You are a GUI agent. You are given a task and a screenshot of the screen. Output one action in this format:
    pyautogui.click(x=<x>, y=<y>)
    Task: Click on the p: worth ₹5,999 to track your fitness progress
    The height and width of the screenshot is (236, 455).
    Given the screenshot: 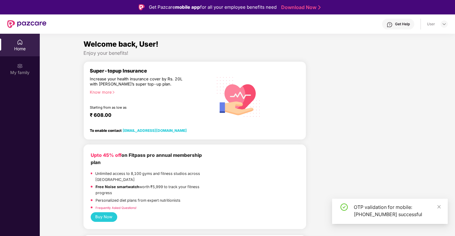 What is the action you would take?
    pyautogui.click(x=154, y=190)
    